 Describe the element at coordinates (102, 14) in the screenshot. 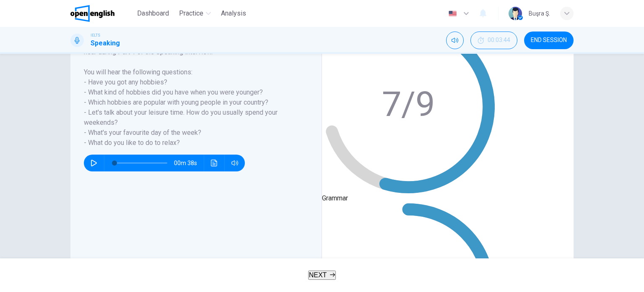

I see `a: OpenEnglish logo` at that location.